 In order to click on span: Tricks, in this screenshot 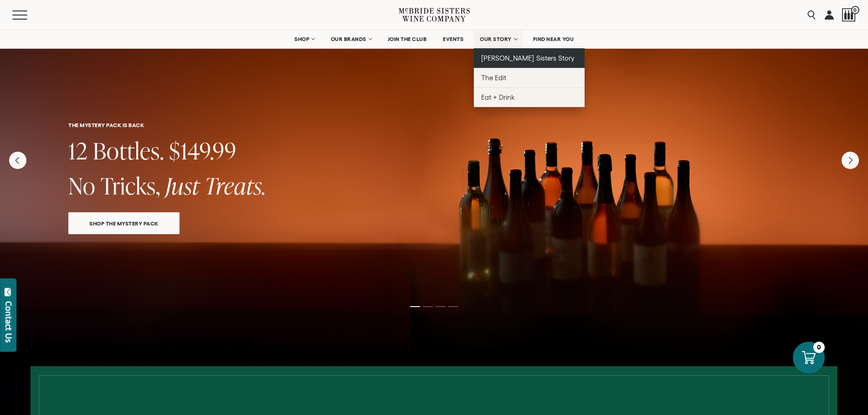, I will do `click(131, 185)`.